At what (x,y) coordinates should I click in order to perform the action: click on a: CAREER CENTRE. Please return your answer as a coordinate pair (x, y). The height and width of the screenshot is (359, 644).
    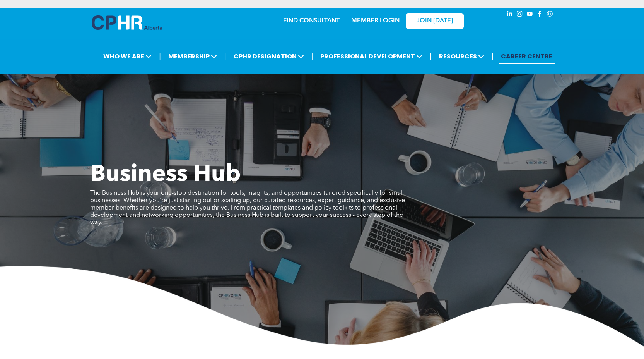
    Looking at the image, I should click on (527, 56).